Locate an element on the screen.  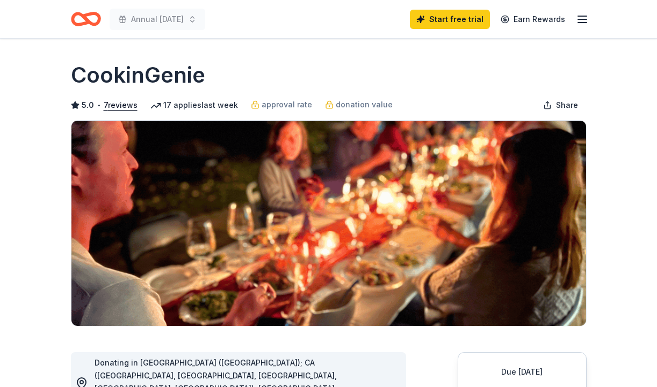
span: 5.0 is located at coordinates (88, 105).